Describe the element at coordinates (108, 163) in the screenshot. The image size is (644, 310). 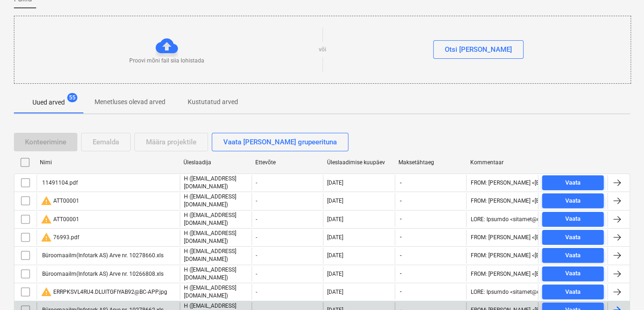
I see `div: Nimi` at that location.